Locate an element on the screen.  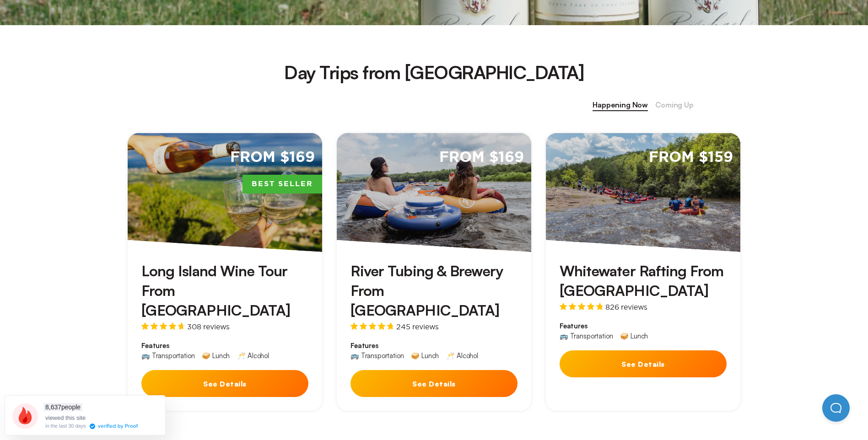
span: Best Seller is located at coordinates (282, 185).